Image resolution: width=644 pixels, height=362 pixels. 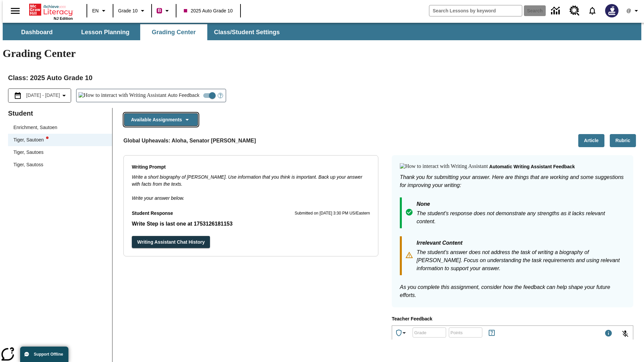 What do you see at coordinates (15, 11) in the screenshot?
I see `button: Open side menu` at bounding box center [15, 11].